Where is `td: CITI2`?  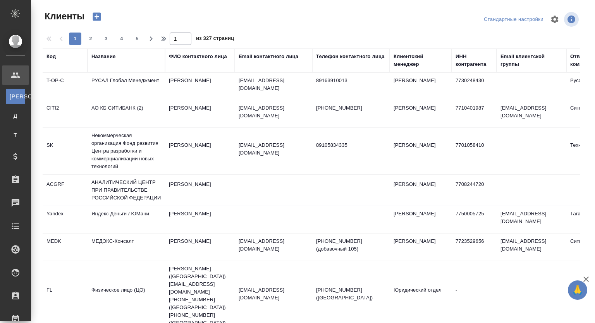 td: CITI2 is located at coordinates (65, 114).